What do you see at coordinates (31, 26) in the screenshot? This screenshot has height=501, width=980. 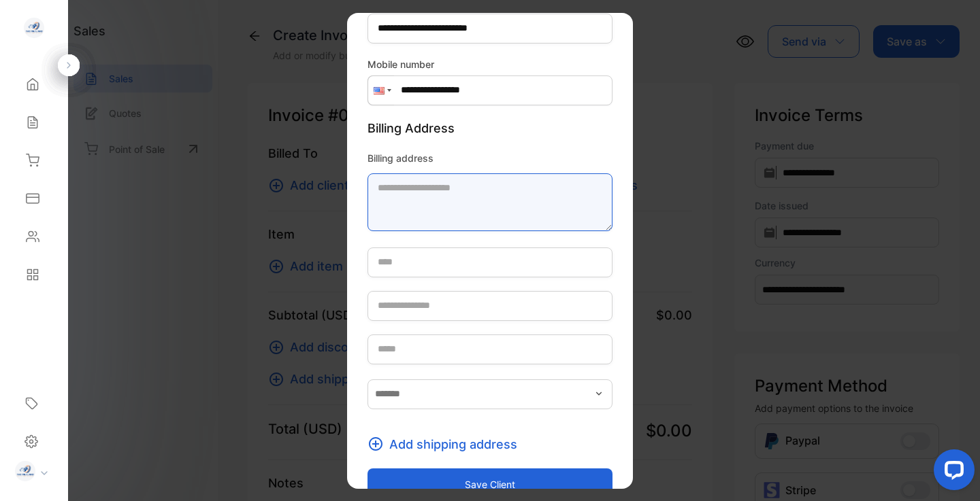 I see `button: Open LiveChat chat widget` at bounding box center [31, 26].